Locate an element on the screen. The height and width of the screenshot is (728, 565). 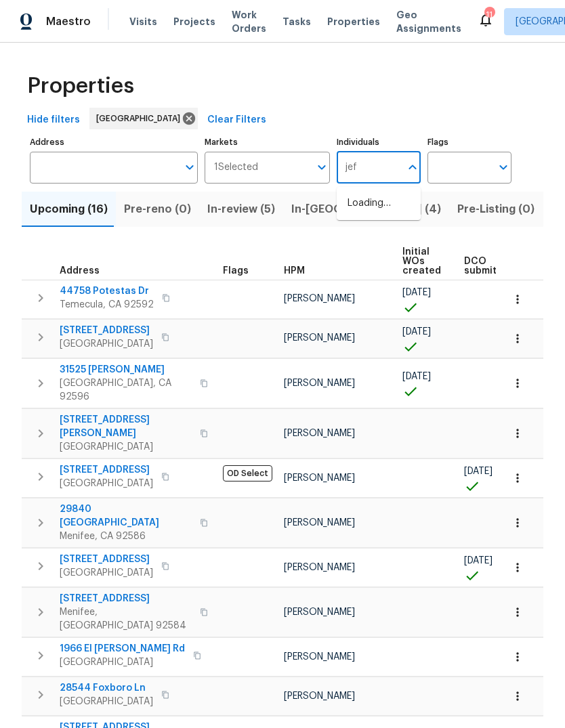
span: 44758 Potestas Dr is located at coordinates (106, 291).